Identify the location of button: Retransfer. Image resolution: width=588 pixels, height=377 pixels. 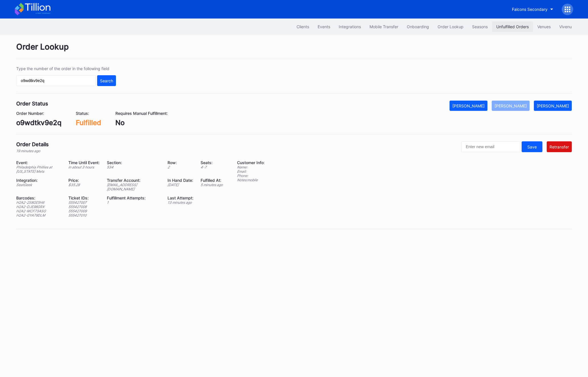
(559, 147).